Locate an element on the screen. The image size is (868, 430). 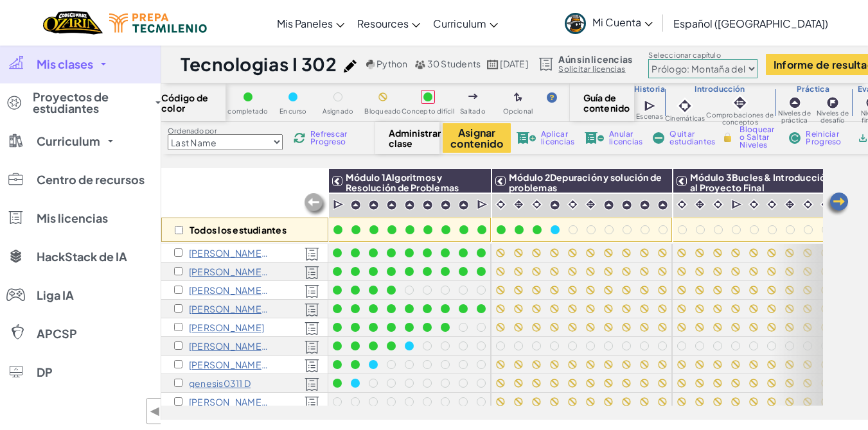
span: Niveles de desafío is located at coordinates (833, 117).